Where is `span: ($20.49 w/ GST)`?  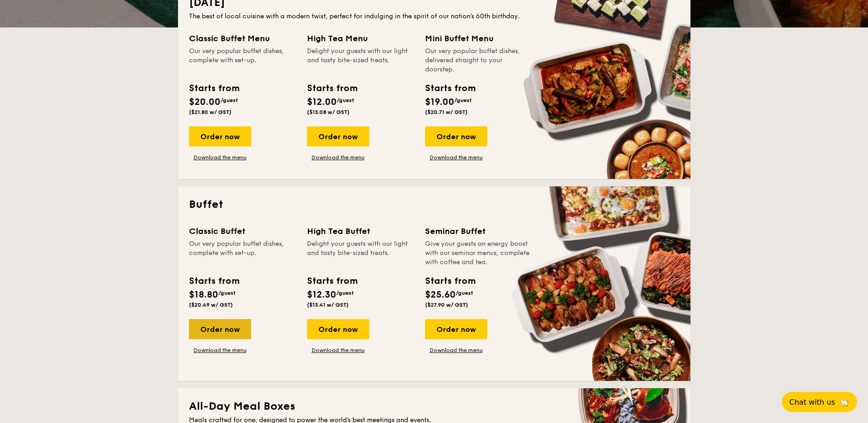
span: ($20.49 w/ GST) is located at coordinates (211, 305).